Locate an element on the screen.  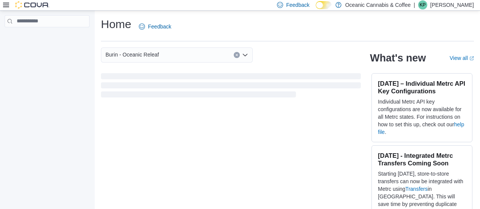
p: Oceanic Cannabis & Coffee is located at coordinates (378, 5).